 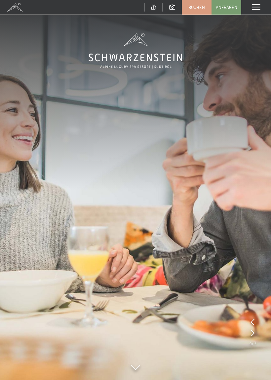 What do you see at coordinates (251, 343) in the screenshot?
I see `span: 4` at bounding box center [251, 343].